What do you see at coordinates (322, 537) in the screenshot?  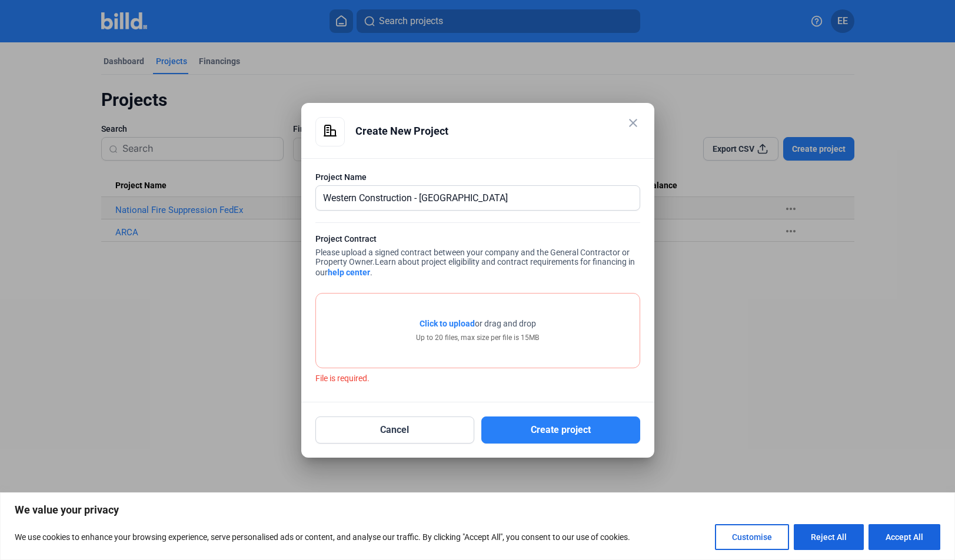 I see `p: We use cookies to enhance your browsing experience, serve personalised ads or content, and analys...` at bounding box center [322, 537].